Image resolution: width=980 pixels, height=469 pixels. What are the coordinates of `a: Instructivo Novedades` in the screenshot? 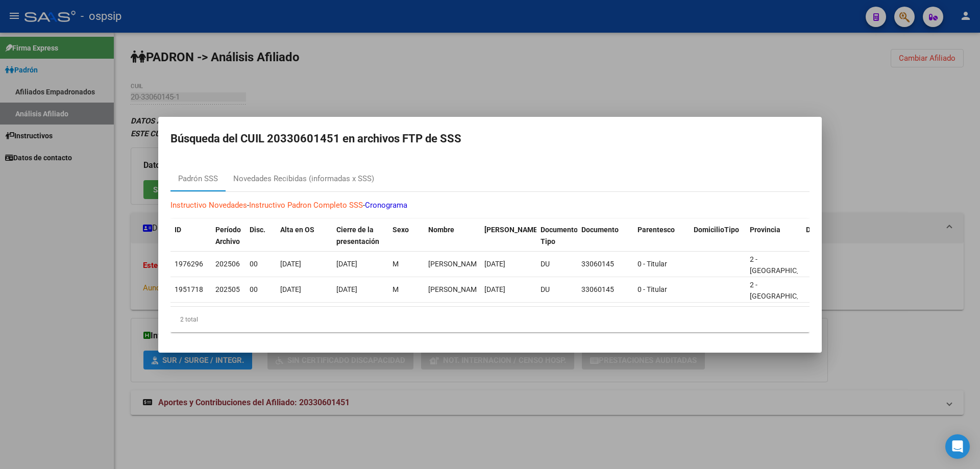 It's located at (208, 205).